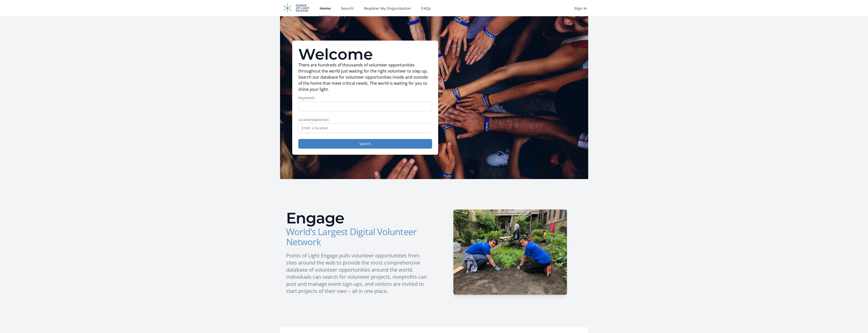  What do you see at coordinates (358, 273) in the screenshot?
I see `p: Points of Light Engage pulls volunteer opportunities from sites around the web to provide the mos...` at bounding box center [358, 273].